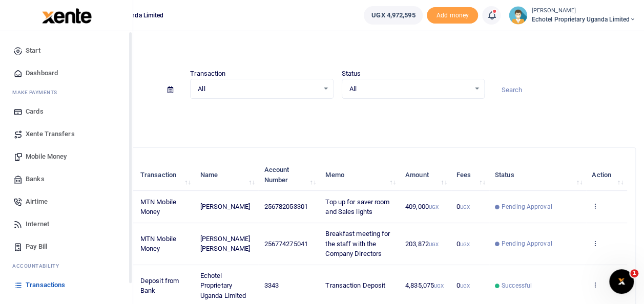 The height and width of the screenshot is (304, 644). What do you see at coordinates (538, 175) in the screenshot?
I see `th: Status: activate to sort column ascending` at bounding box center [538, 175].